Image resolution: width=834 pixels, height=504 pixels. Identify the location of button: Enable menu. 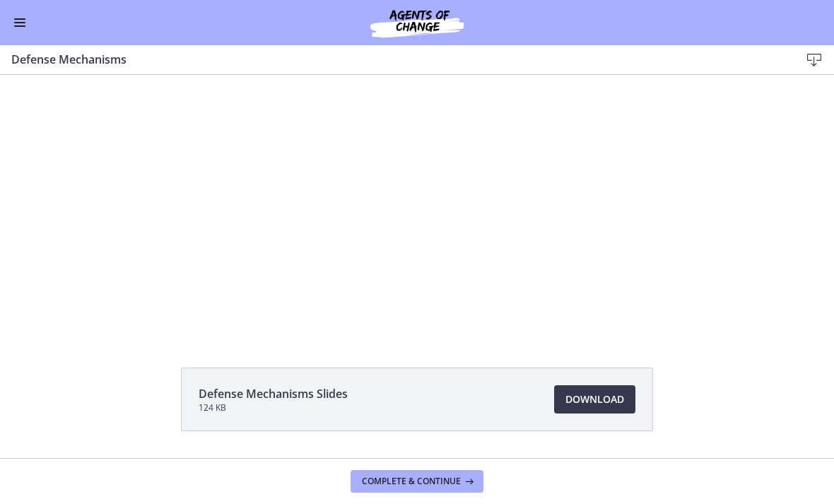
(20, 22).